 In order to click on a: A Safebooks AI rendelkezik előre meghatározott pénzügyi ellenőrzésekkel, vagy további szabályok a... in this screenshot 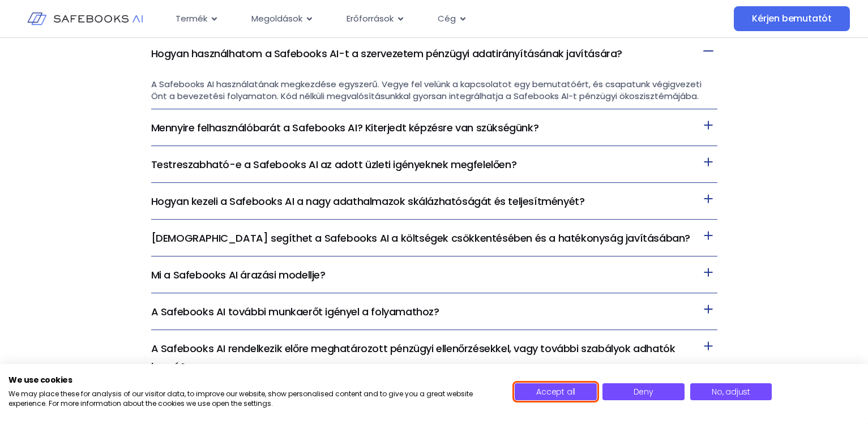, I will do `click(413, 357)`.